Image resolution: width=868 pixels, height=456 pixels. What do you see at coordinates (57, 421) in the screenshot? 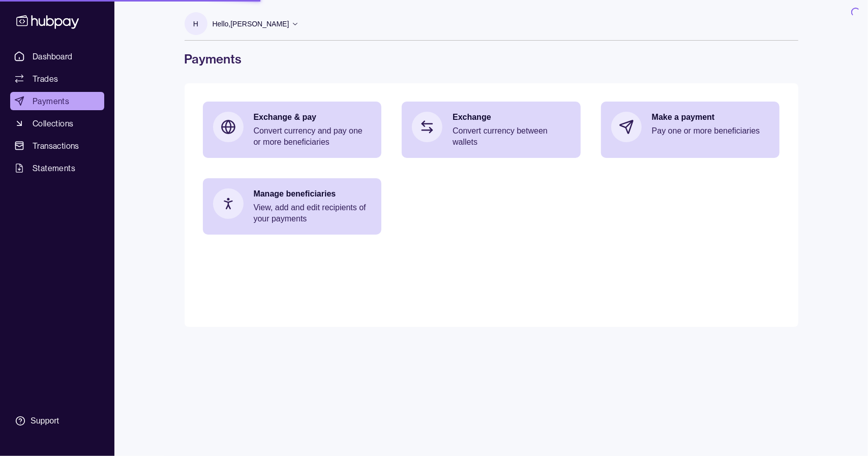
I see `a: Support` at bounding box center [57, 421].